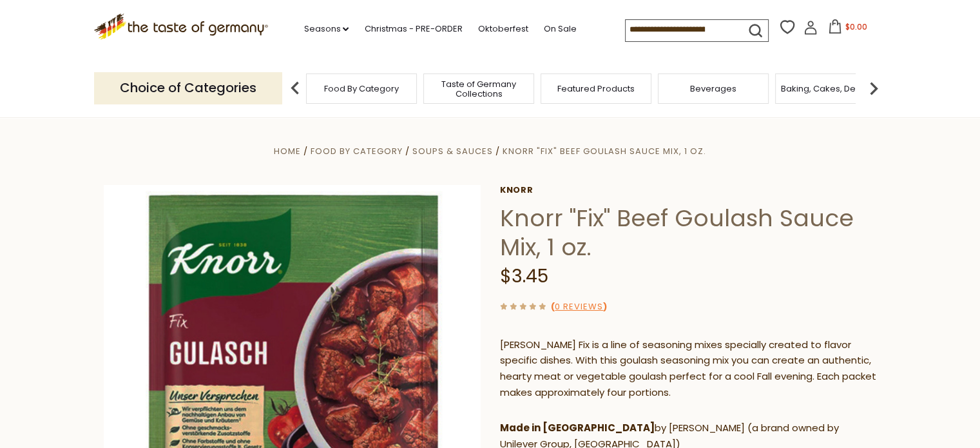 This screenshot has height=448, width=980. I want to click on a: Featured Products, so click(596, 88).